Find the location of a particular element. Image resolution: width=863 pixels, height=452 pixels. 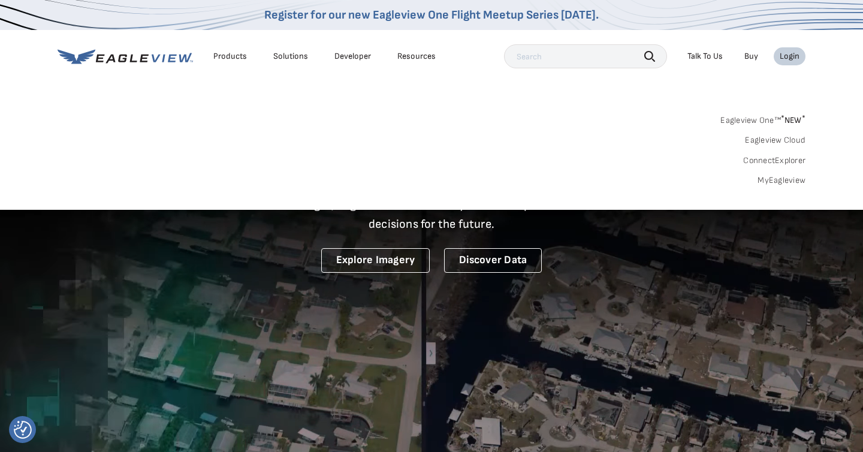

span: NEW is located at coordinates (793, 120).